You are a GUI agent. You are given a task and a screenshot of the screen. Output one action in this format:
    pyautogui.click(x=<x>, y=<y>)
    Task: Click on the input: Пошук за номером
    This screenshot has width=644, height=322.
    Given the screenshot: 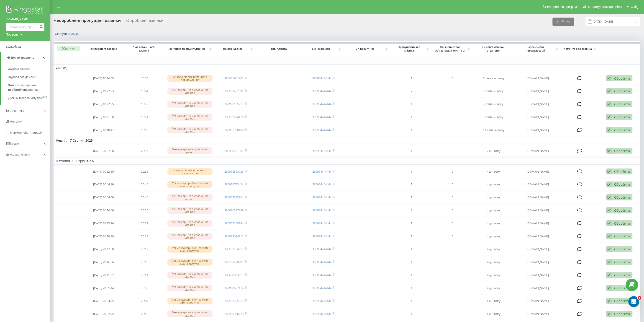 What is the action you would take?
    pyautogui.click(x=25, y=27)
    